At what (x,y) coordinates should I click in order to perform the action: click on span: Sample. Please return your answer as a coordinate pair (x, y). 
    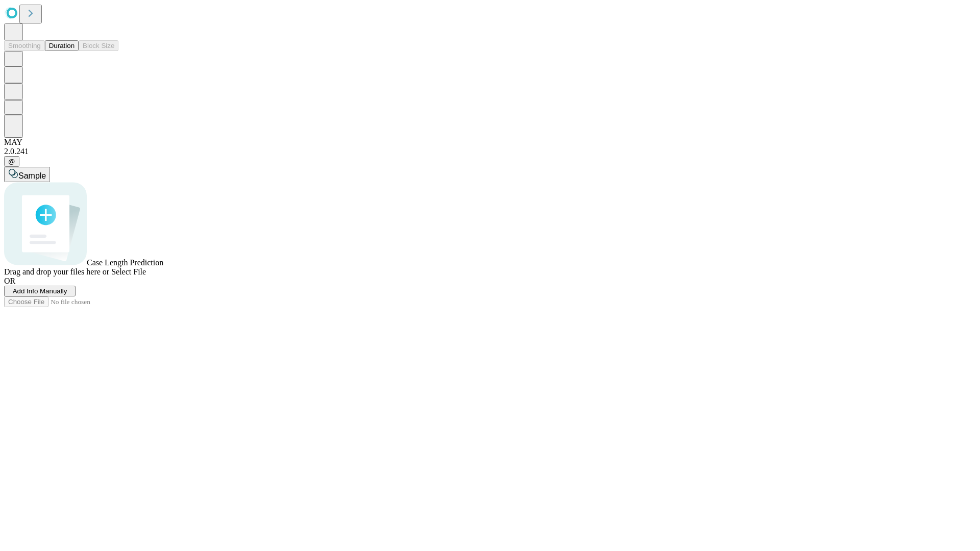
    Looking at the image, I should click on (32, 176).